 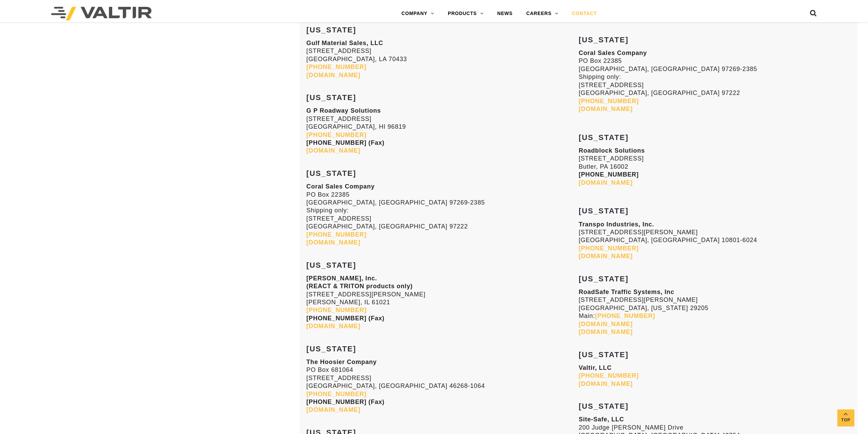 I want to click on strong: Valtir, LLC, so click(x=595, y=367).